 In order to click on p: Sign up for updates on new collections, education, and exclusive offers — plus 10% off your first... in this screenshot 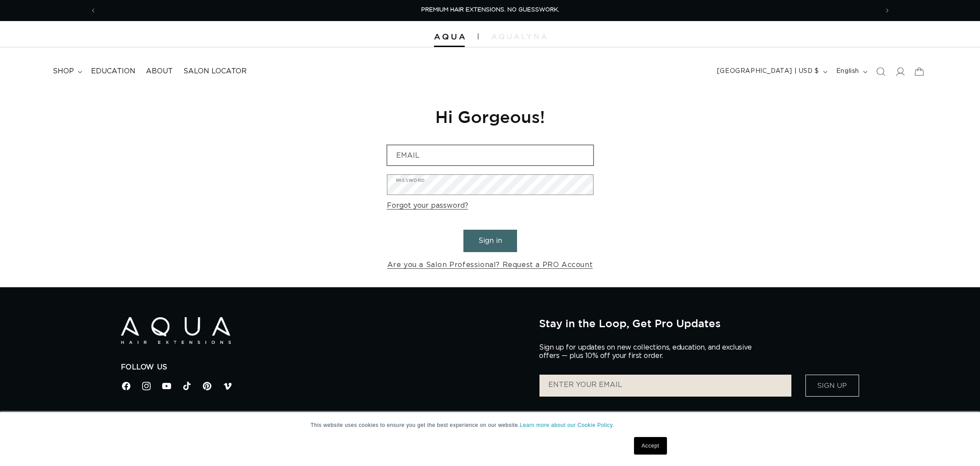, I will do `click(649, 352)`.